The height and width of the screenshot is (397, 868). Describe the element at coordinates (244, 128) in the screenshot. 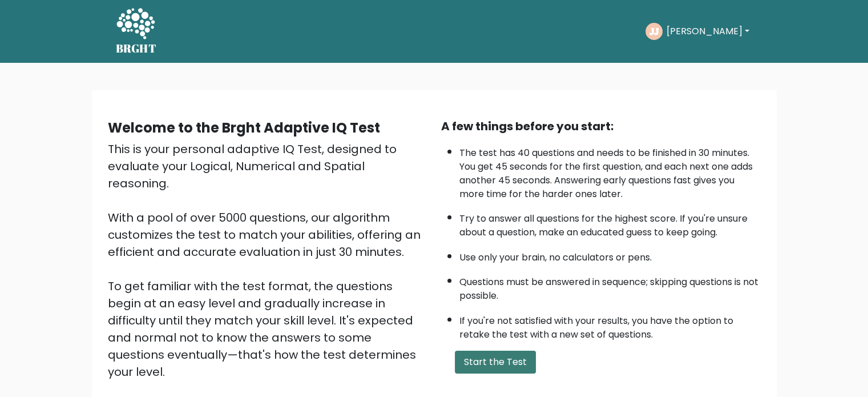

I see `b: Welcome to the Brght Adaptive IQ Test` at that location.